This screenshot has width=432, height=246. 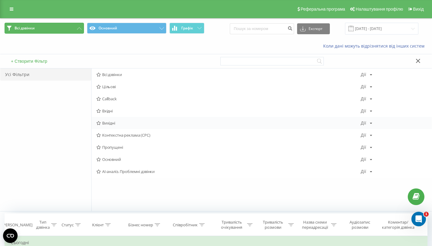 What do you see at coordinates (68, 225) in the screenshot?
I see `div: Статус` at bounding box center [68, 225].